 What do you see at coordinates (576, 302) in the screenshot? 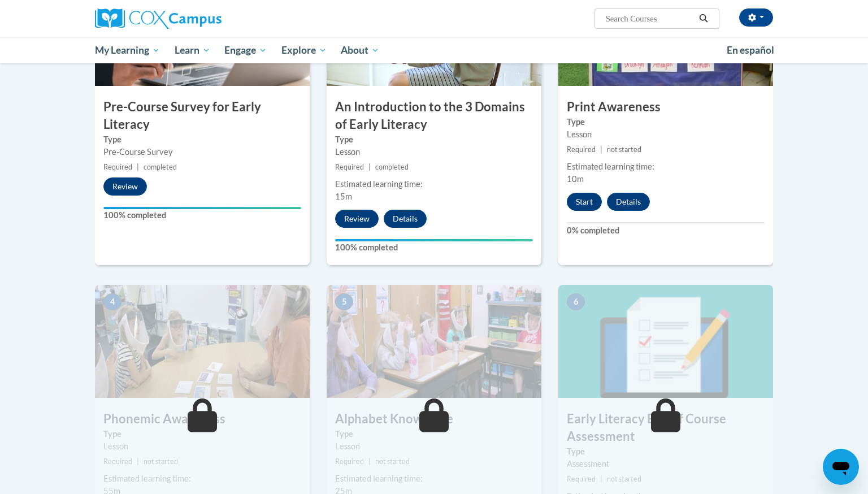
I see `span: 6` at bounding box center [576, 302].